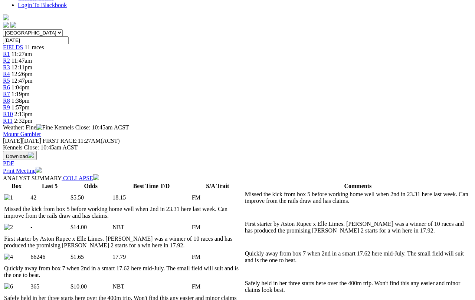 This screenshot has width=475, height=300. I want to click on span: R3, so click(6, 67).